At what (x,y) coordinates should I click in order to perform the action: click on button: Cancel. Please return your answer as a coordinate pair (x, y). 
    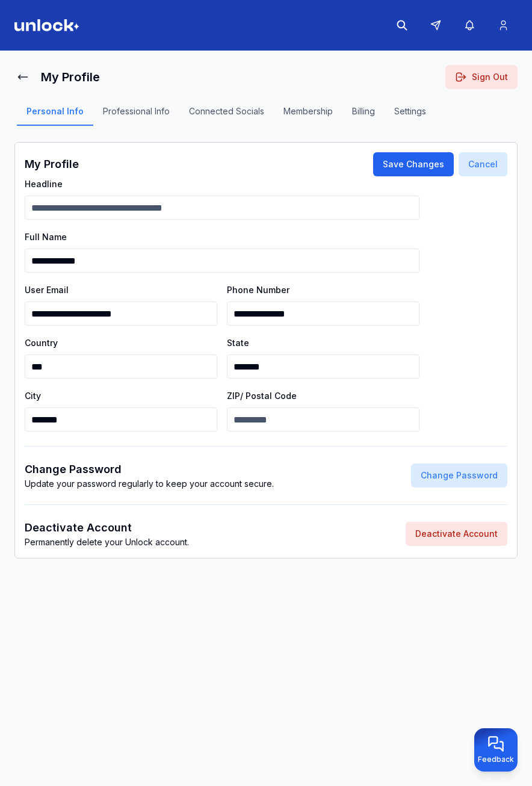
    Looking at the image, I should click on (483, 164).